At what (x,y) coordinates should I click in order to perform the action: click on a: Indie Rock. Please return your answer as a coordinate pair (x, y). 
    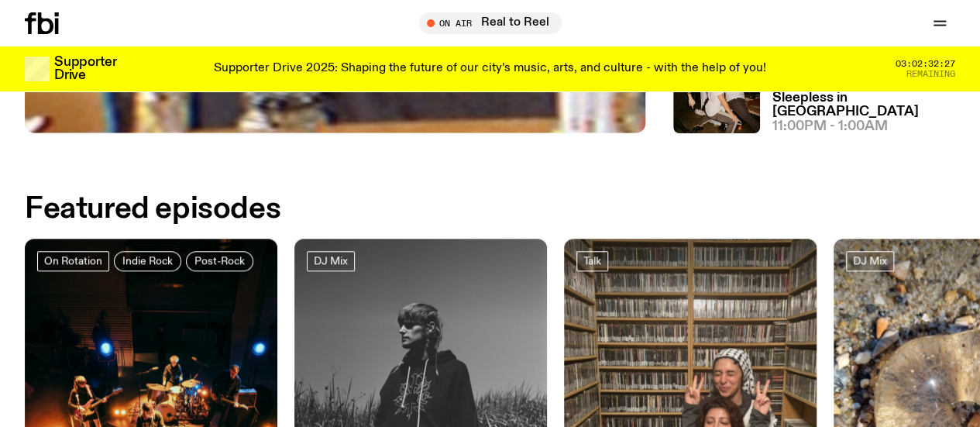
    Looking at the image, I should click on (147, 261).